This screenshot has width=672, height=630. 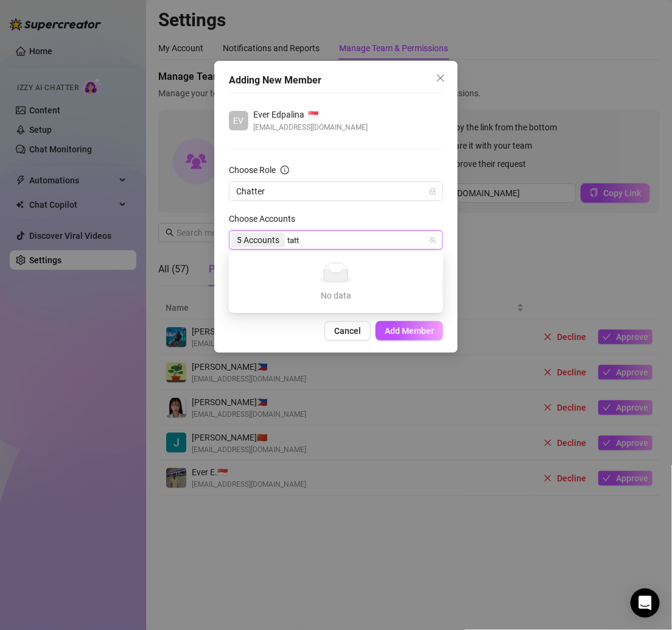 What do you see at coordinates (266, 219) in the screenshot?
I see `label: Choose Accounts` at bounding box center [266, 219].